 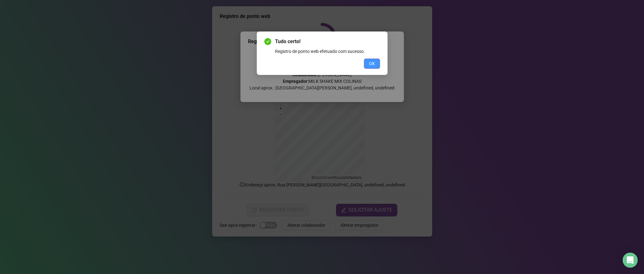 What do you see at coordinates (327, 41) in the screenshot?
I see `span: Tudo certo!` at bounding box center [327, 41].